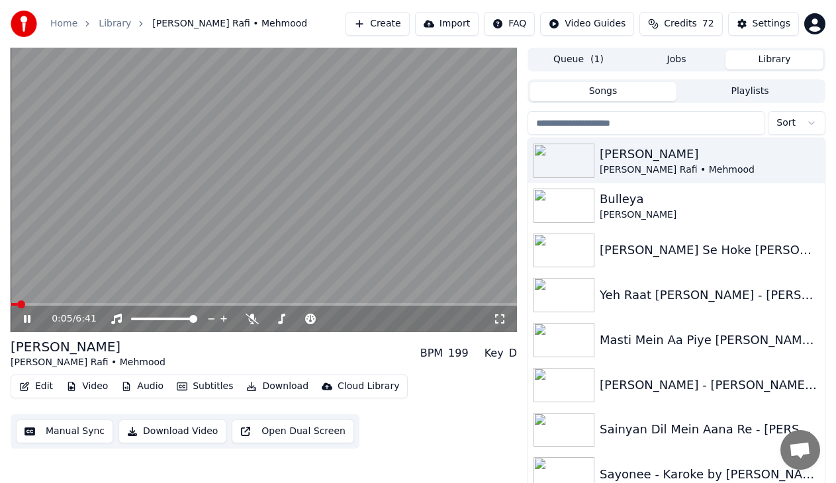  I want to click on button: Create, so click(377, 24).